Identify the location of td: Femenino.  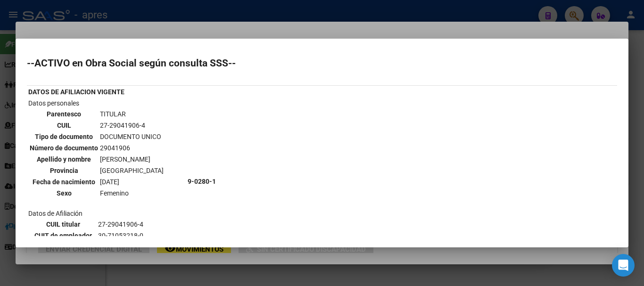
(131, 194).